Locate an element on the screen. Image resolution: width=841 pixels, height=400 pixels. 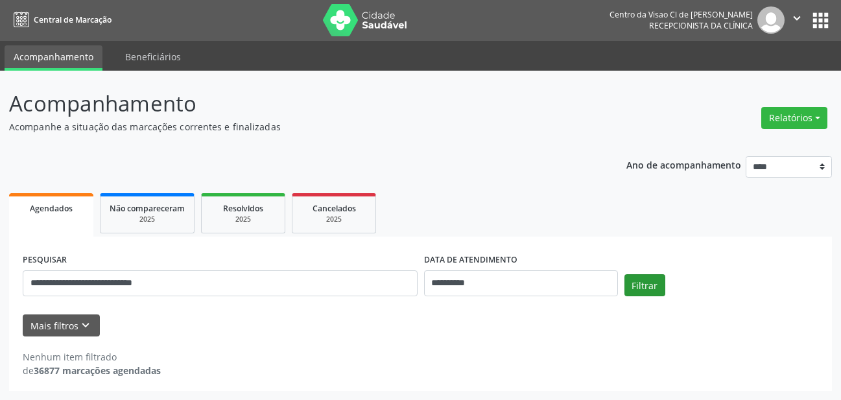
p: Acompanhe a situação das marcações correntes e finalizadas is located at coordinates (297, 126).